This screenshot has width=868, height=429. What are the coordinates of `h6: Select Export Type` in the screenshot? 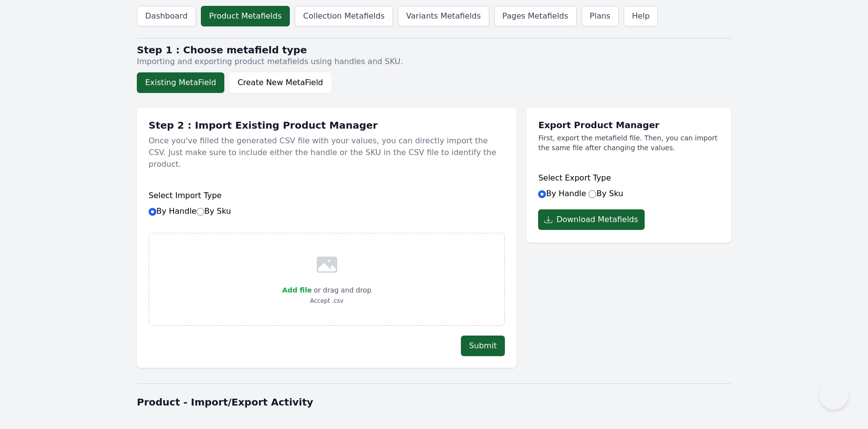 It's located at (629, 178).